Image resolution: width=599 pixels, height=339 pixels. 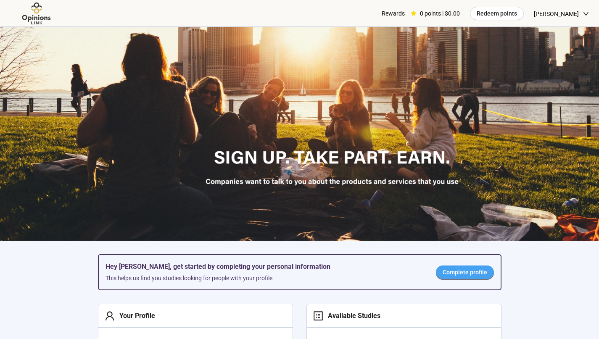 What do you see at coordinates (465, 272) in the screenshot?
I see `span: Complete profile` at bounding box center [465, 272].